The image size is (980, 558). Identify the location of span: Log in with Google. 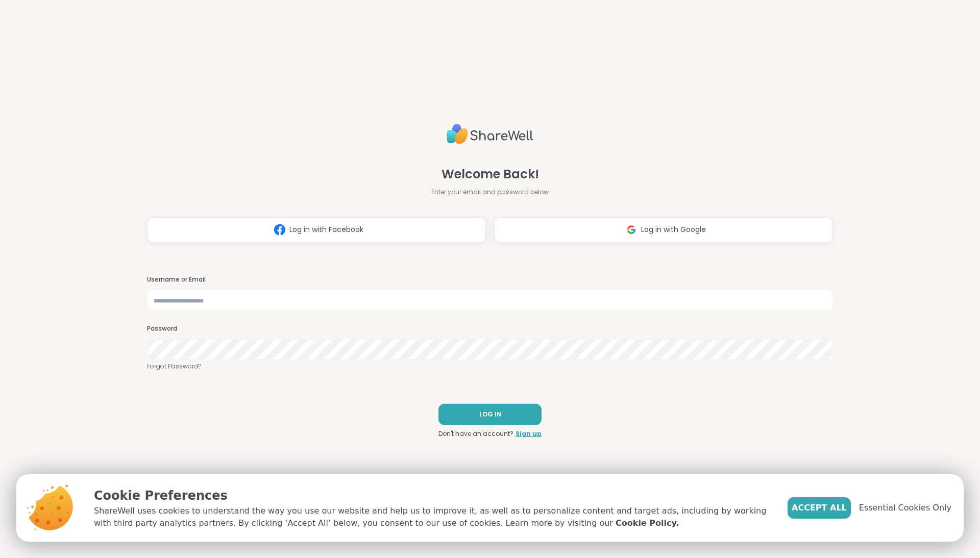
(673, 229).